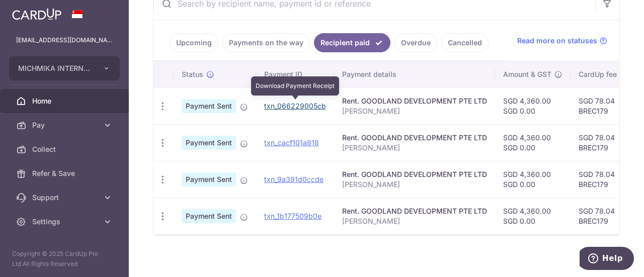 This screenshot has height=277, width=644. Describe the element at coordinates (37, 14) in the screenshot. I see `img: CardUp` at that location.